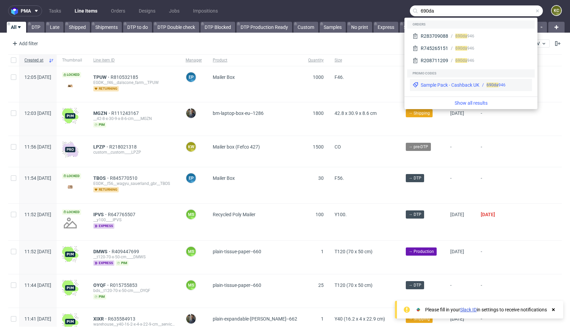 This screenshot has height=327, width=570. I want to click on div: __y100____IPVS, so click(134, 220).